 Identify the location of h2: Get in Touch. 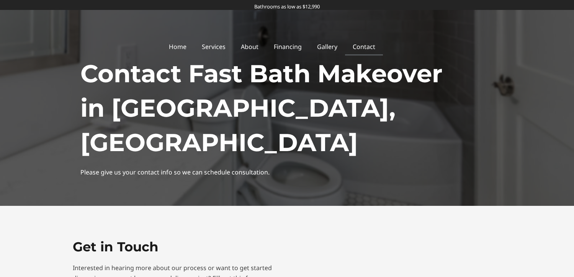
(178, 247).